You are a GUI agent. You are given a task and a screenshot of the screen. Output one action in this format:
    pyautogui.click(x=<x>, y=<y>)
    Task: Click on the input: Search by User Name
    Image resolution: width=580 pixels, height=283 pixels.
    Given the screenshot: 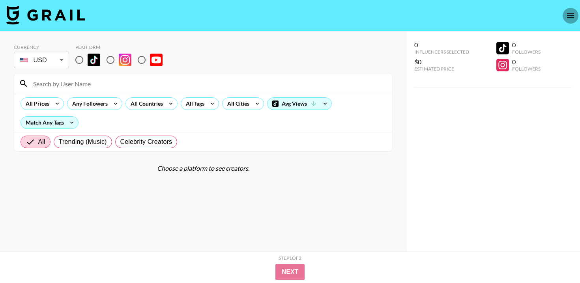 What is the action you would take?
    pyautogui.click(x=208, y=84)
    